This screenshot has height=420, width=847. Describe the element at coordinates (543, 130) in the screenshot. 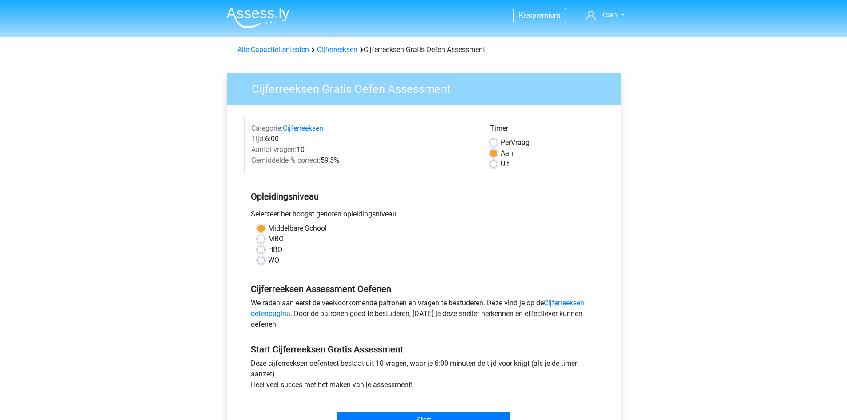

I see `div: Timer` at that location.